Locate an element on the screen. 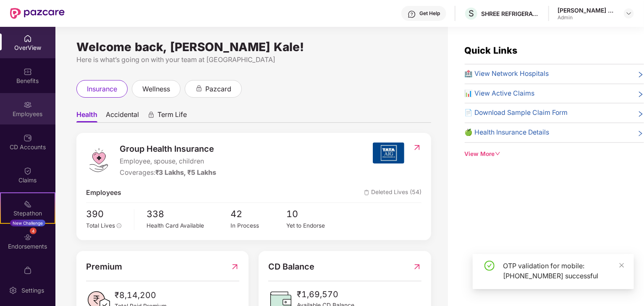 This screenshot has height=306, width=644. span: Health is located at coordinates (87, 116).